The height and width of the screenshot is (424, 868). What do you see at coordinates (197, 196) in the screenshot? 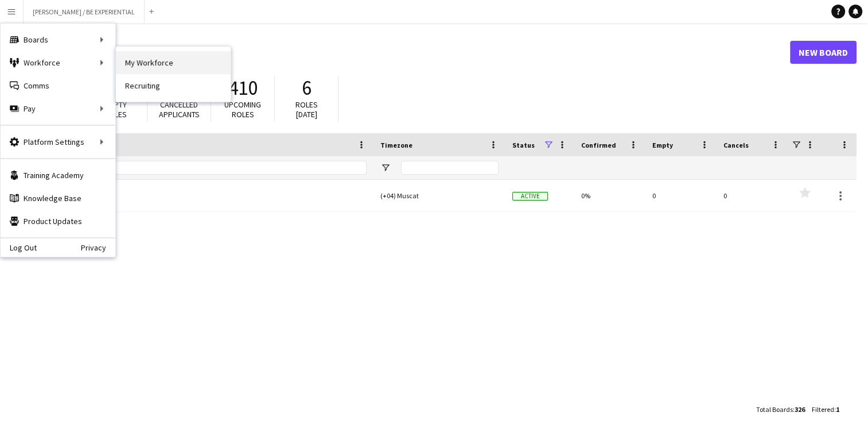
I see `a: PEREGRINE & CO` at bounding box center [197, 196].